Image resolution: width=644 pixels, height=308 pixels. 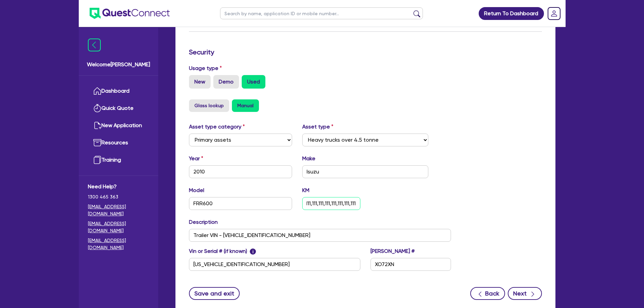 What do you see at coordinates (554, 14) in the screenshot?
I see `a: Dropdown toggle` at bounding box center [554, 14].